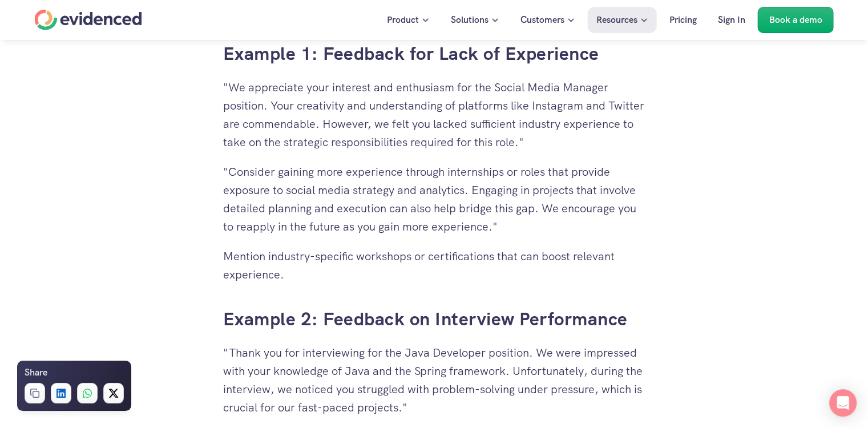  I want to click on h3: Example 2: Feedback on Interview Performance, so click(434, 319).